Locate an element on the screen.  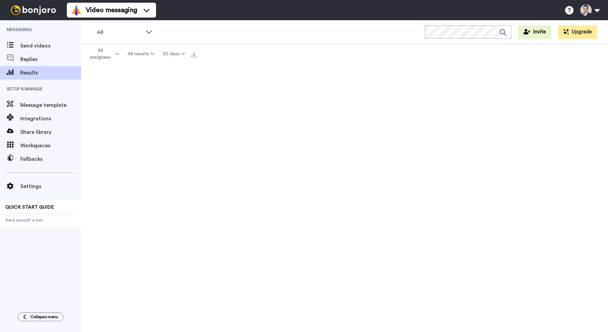
a: Invite is located at coordinates (534, 32).